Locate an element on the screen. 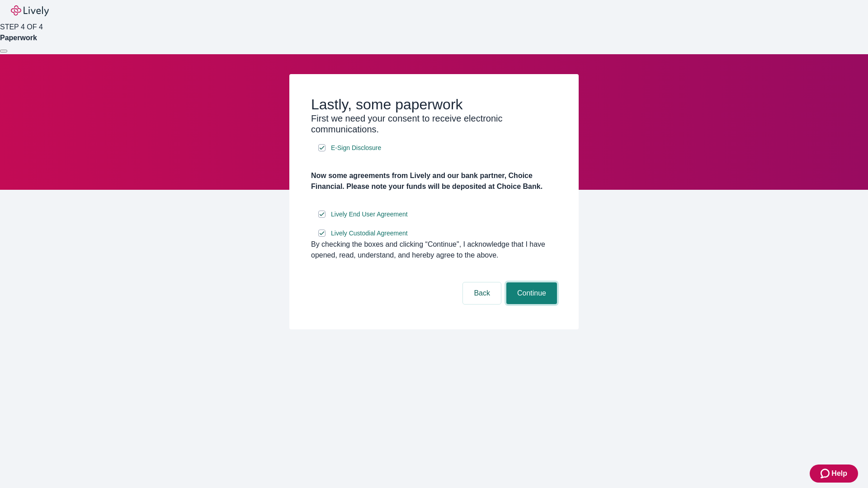 The height and width of the screenshot is (488, 868). span: E-Sign Disclosure is located at coordinates (356, 148).